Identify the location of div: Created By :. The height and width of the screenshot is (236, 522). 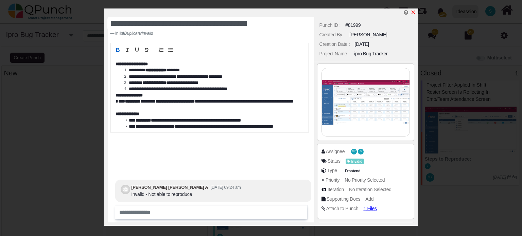
(332, 35).